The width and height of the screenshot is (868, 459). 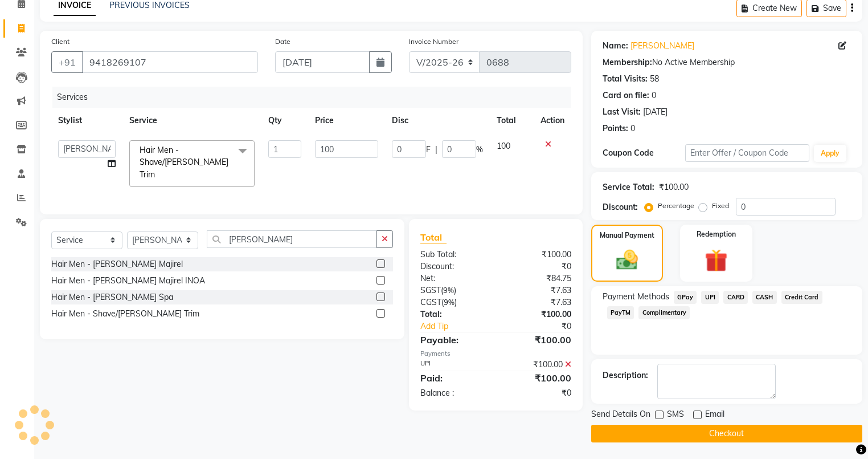 What do you see at coordinates (727, 434) in the screenshot?
I see `button: Checkout` at bounding box center [727, 434].